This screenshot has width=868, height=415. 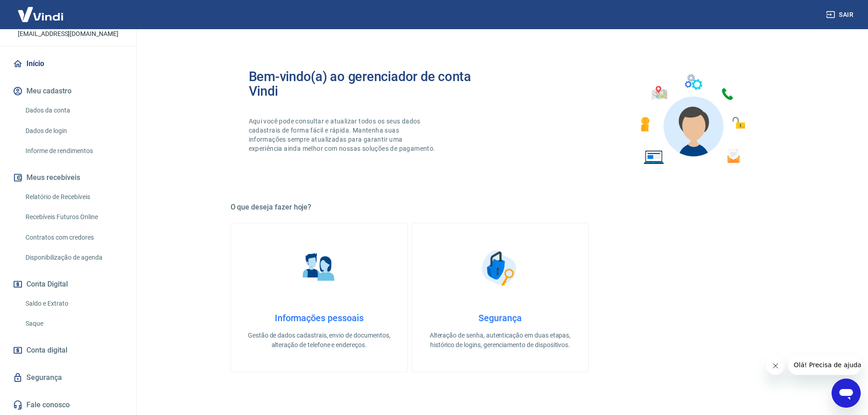 What do you see at coordinates (68, 177) in the screenshot?
I see `button: Meus recebíveis` at bounding box center [68, 177].